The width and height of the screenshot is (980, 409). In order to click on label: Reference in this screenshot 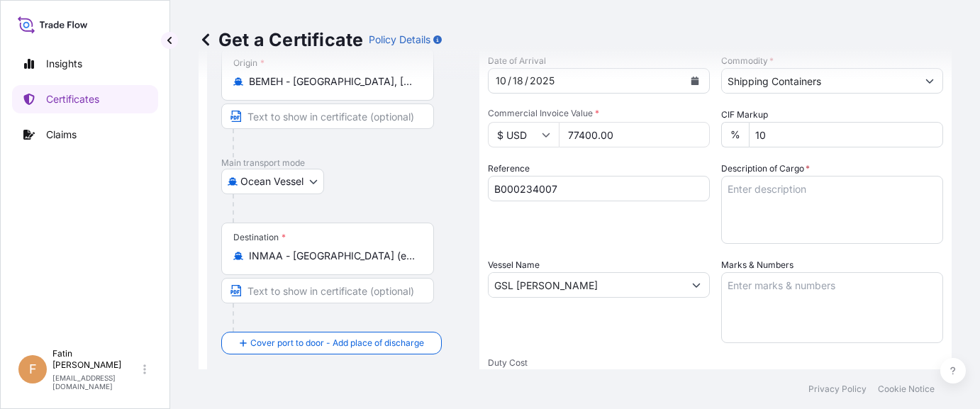, I will do `click(508, 169)`.